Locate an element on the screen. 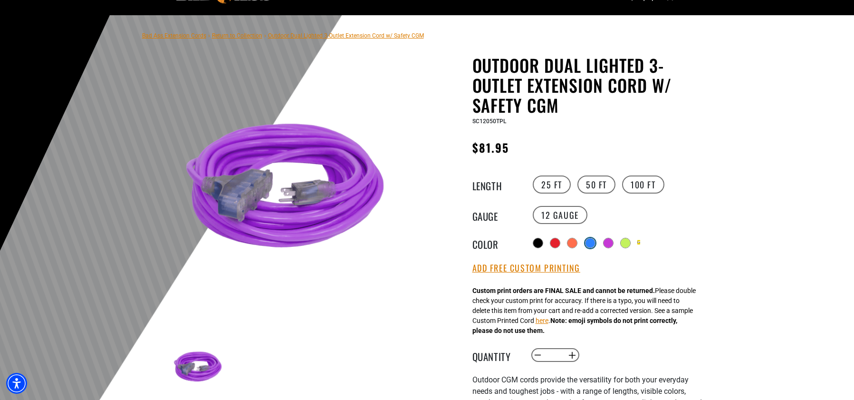 The image size is (854, 400). label: 12 Gauge is located at coordinates (560, 215).